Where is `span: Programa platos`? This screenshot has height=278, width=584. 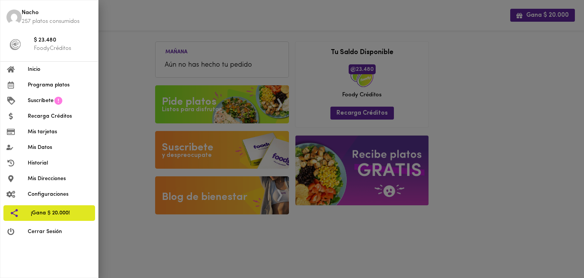 span: Programa platos is located at coordinates (60, 85).